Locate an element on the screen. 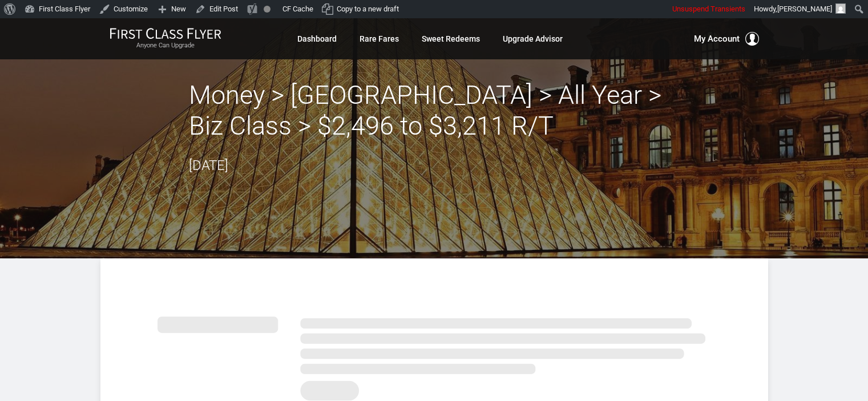 The height and width of the screenshot is (401, 868). a: Rare Fares is located at coordinates (379, 39).